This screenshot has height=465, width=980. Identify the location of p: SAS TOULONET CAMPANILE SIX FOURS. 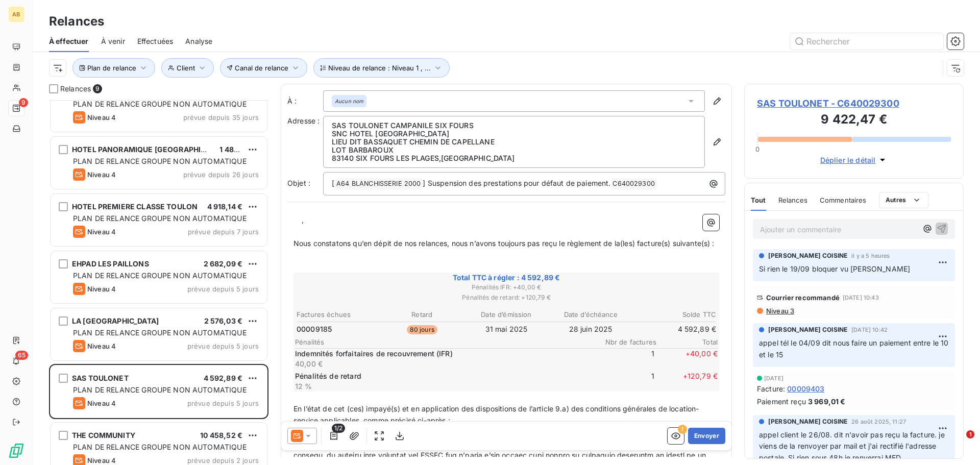
(514, 126).